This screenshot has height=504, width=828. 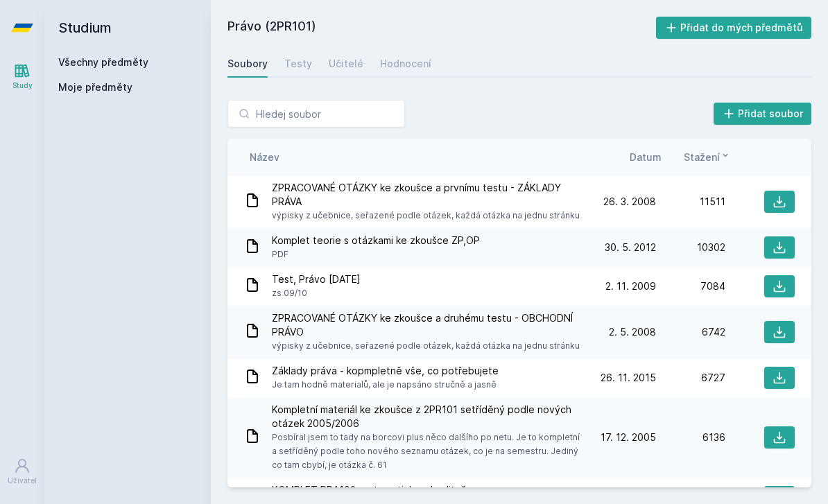 What do you see at coordinates (702, 156) in the screenshot?
I see `span: Stažení` at bounding box center [702, 156].